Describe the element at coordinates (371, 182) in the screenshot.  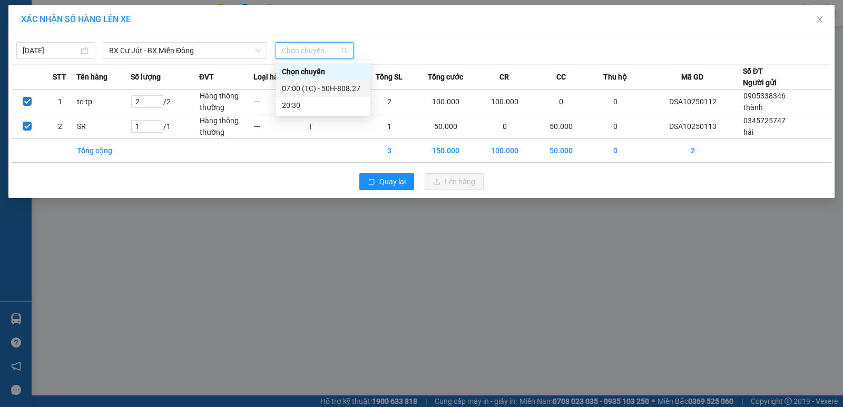
I see `span: rollback` at that location.